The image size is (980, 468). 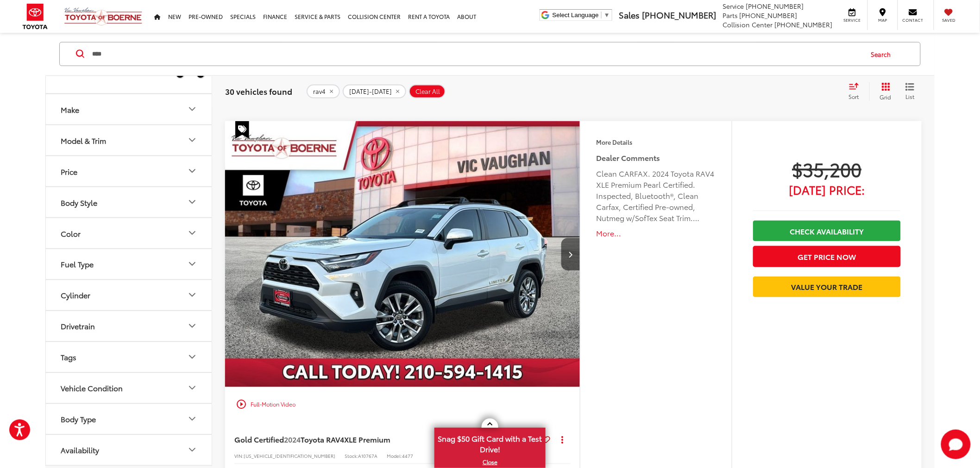 What do you see at coordinates (655, 142) in the screenshot?
I see `h4: More Details` at bounding box center [655, 142].